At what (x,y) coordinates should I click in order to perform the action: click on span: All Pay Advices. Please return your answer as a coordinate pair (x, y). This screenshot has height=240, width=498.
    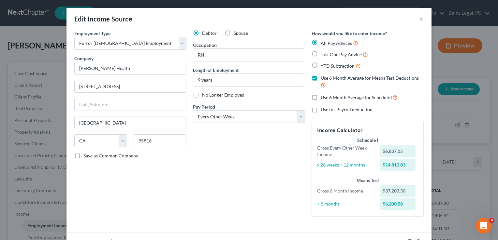
    Looking at the image, I should click on (336, 43).